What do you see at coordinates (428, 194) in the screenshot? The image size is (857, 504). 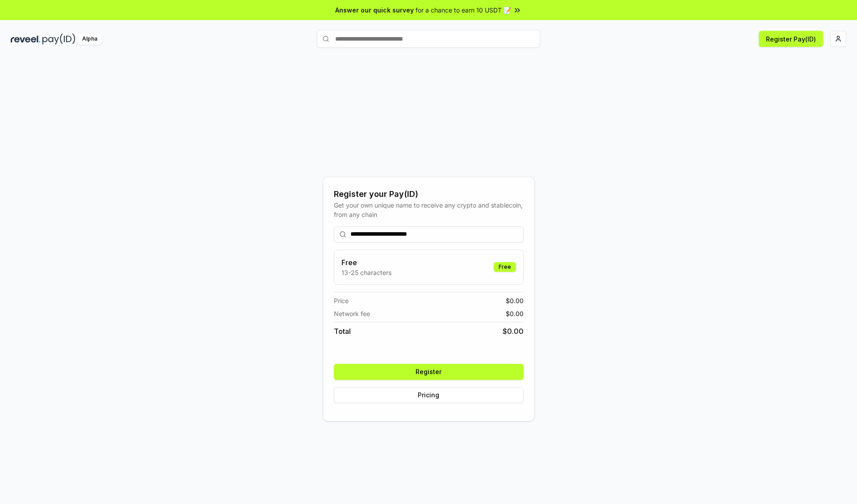 I see `div: Register your Pay(ID)` at bounding box center [428, 194].